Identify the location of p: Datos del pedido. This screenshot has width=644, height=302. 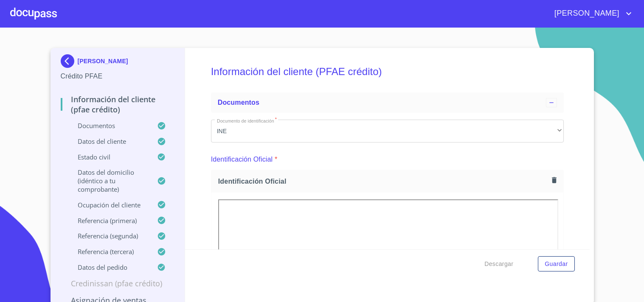
(109, 267).